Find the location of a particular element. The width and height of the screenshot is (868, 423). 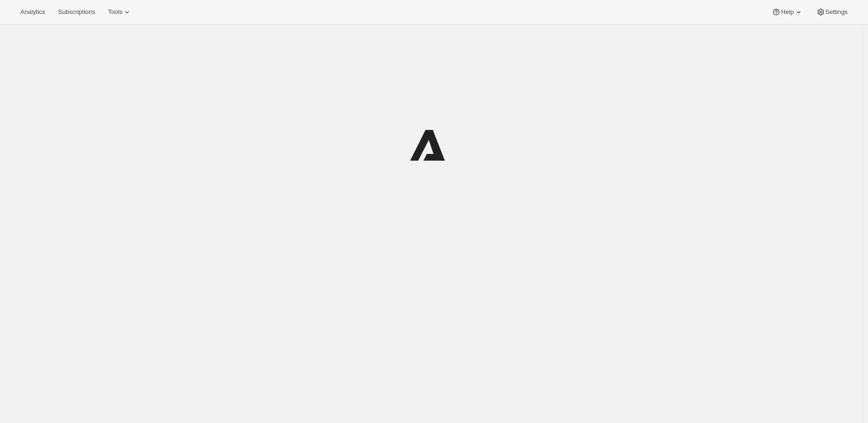

span: Analytics is located at coordinates (32, 12).